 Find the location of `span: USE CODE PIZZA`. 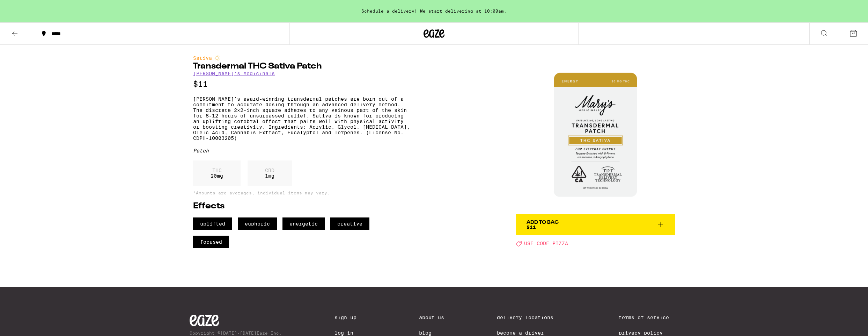

span: USE CODE PIZZA is located at coordinates (546, 243).